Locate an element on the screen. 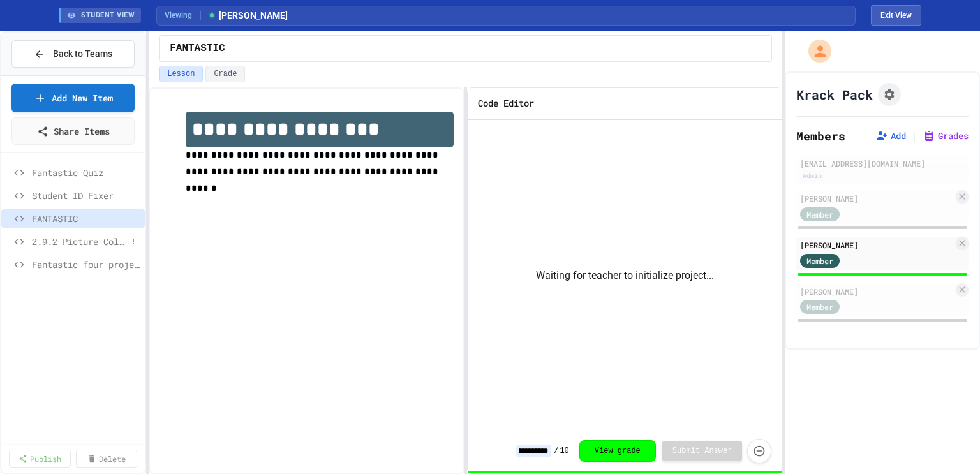  div: Admin is located at coordinates (812, 175).